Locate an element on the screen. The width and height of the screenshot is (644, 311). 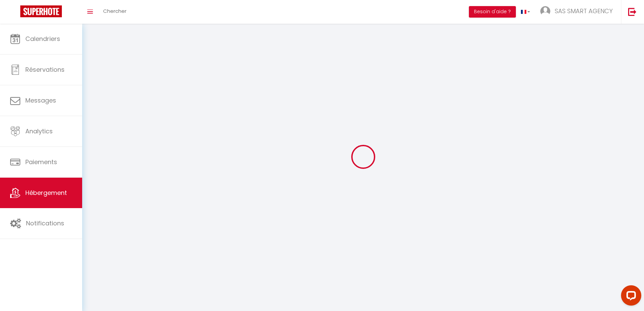
span: Notifications is located at coordinates (45, 223).